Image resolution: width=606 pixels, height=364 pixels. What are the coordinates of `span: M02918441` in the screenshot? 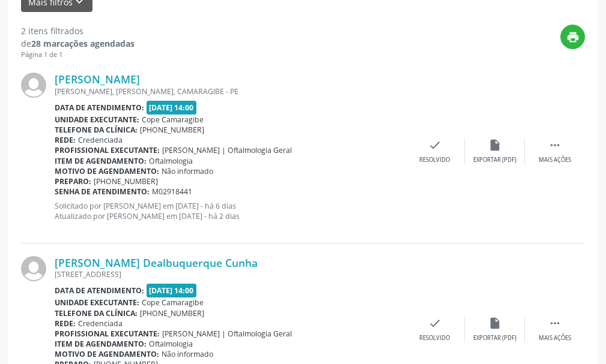 It's located at (172, 191).